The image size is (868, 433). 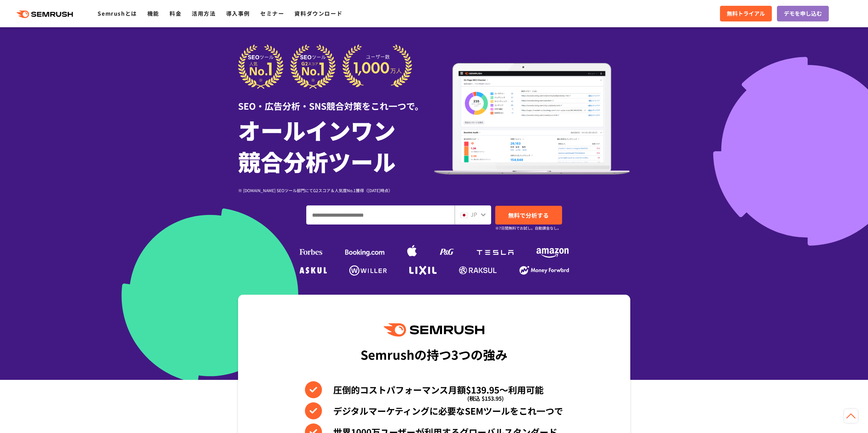 What do you see at coordinates (528, 228) in the screenshot?
I see `small: ※7日間無料でお試し。自動課金なし。` at bounding box center [528, 228].